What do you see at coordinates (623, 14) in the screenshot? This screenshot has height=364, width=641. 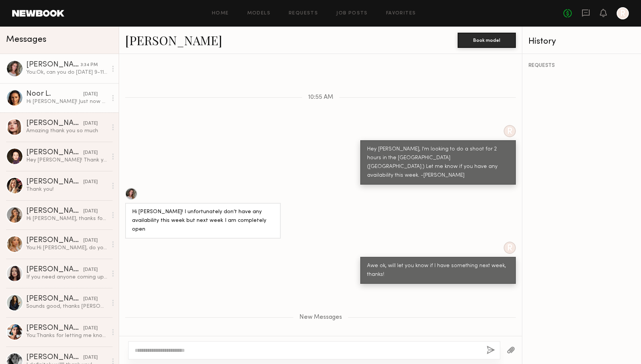 I see `a: R` at bounding box center [623, 14].